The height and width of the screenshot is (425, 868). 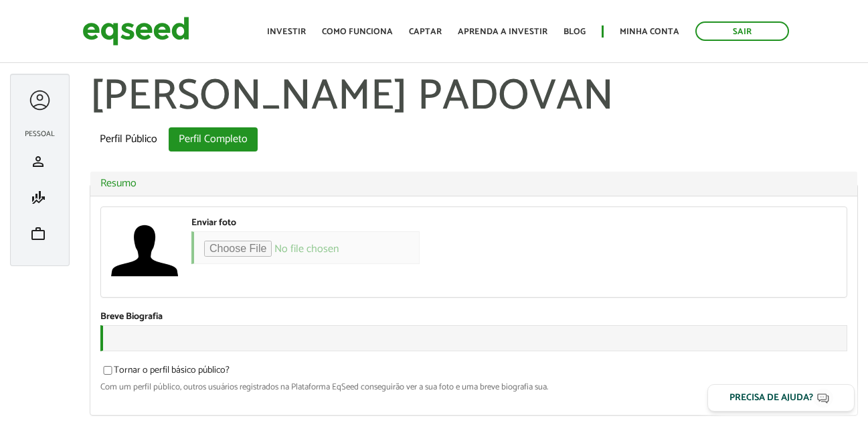 What do you see at coordinates (574, 32) in the screenshot?
I see `a: Blog` at bounding box center [574, 32].